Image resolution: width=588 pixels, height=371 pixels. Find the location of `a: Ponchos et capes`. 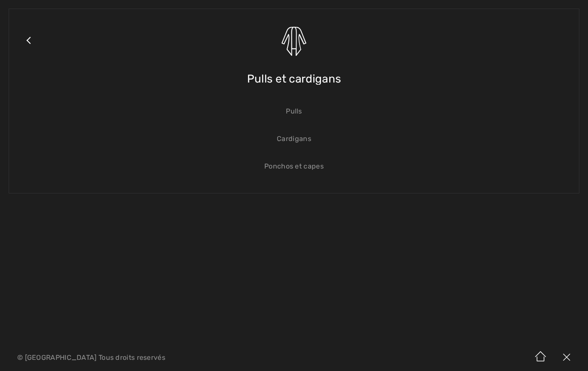

a: Ponchos et capes is located at coordinates (294, 167).